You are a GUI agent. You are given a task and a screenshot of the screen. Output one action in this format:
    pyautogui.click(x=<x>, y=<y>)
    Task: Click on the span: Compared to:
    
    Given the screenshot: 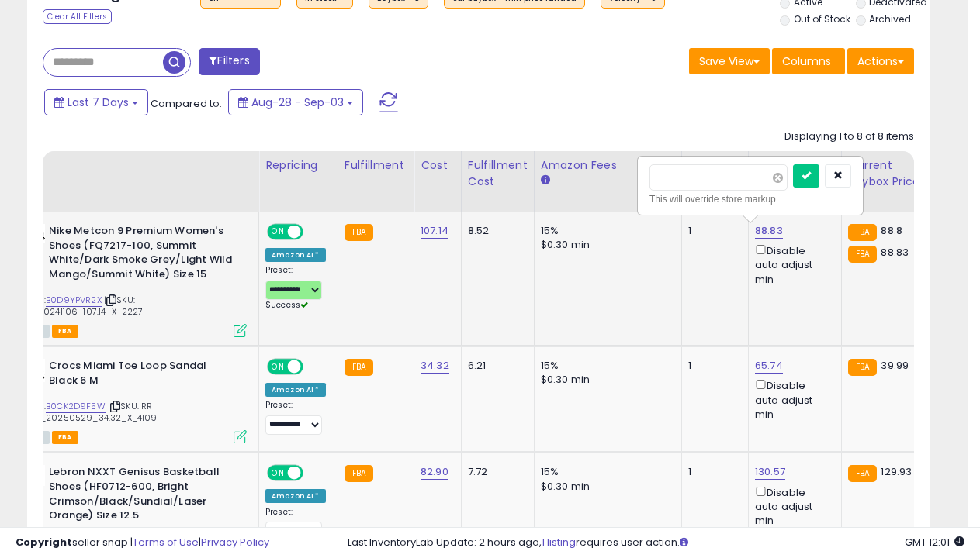 What is the action you would take?
    pyautogui.click(x=186, y=103)
    